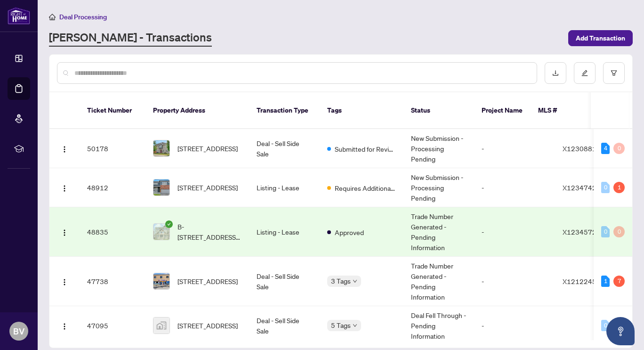 The image size is (644, 350). Describe the element at coordinates (340, 281) in the screenshot. I see `span: 3 Tags` at that location.